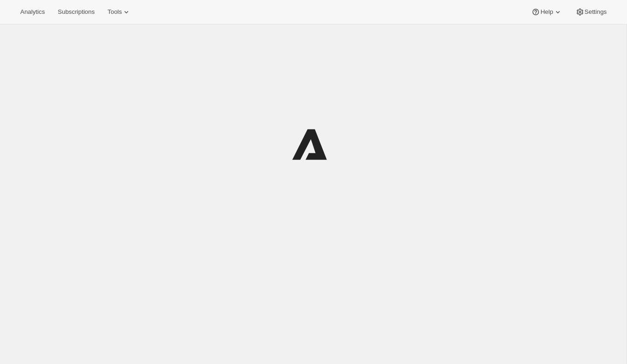 Image resolution: width=627 pixels, height=364 pixels. Describe the element at coordinates (32, 12) in the screenshot. I see `button: Analytics` at that location.